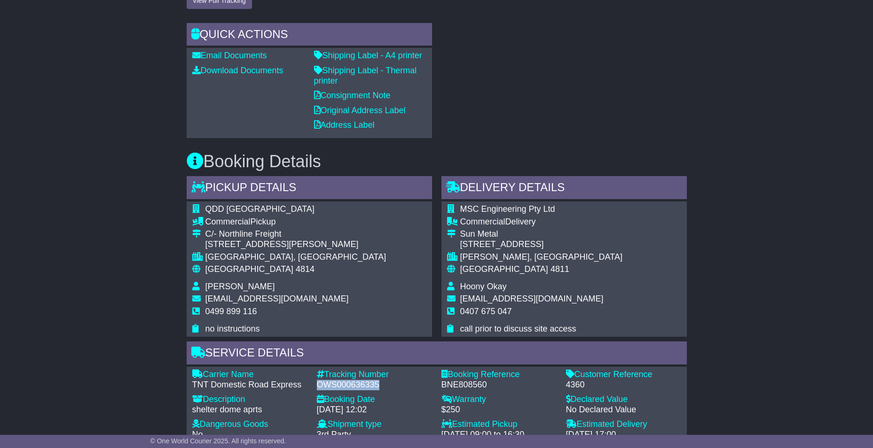  Describe the element at coordinates (564, 189) in the screenshot. I see `div: Delivery Details` at that location.